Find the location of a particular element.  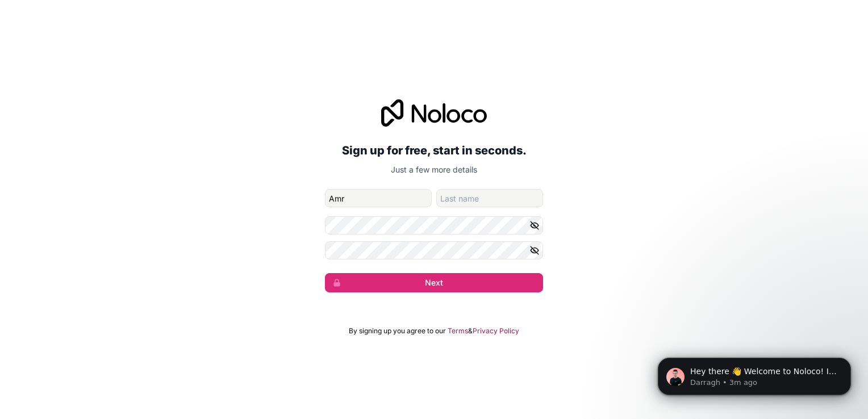

h2: Sign up for free, start in seconds. is located at coordinates (434, 151).